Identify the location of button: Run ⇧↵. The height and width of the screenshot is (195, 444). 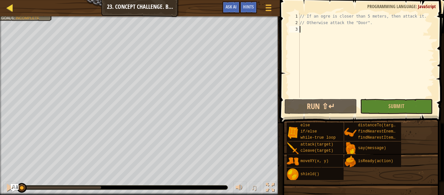
(321, 106).